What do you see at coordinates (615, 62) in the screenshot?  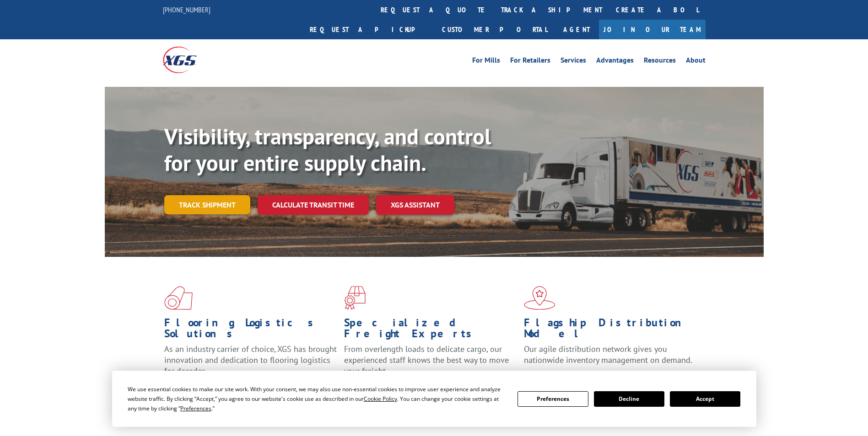 I see `a: Advantages` at bounding box center [615, 62].